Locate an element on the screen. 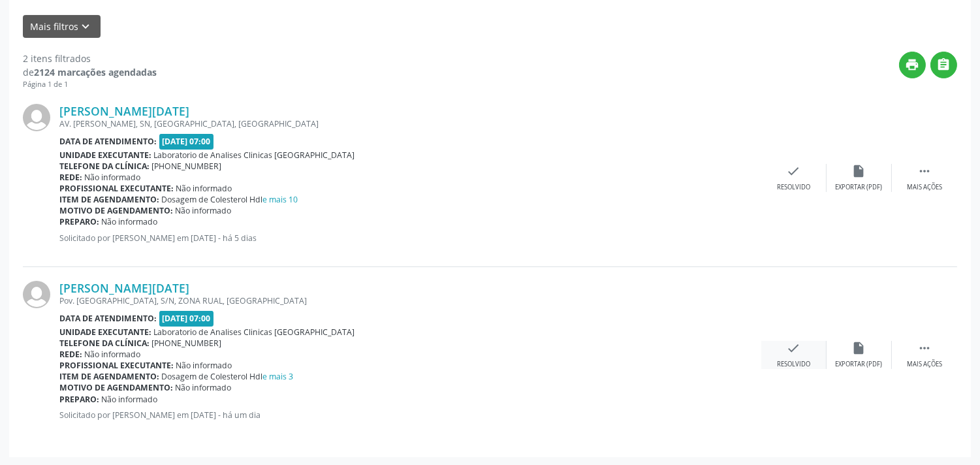 This screenshot has width=980, height=465. button: Mais filtroskeyboard_arrow_down is located at coordinates (61, 26).